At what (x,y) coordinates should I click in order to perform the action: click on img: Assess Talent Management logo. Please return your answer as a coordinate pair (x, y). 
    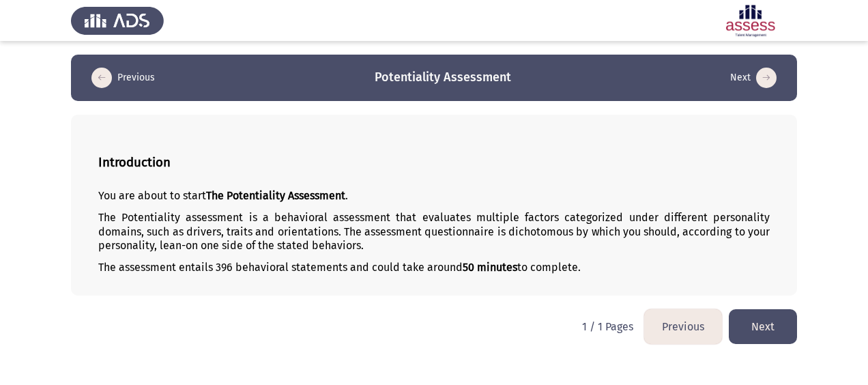
    Looking at the image, I should click on (117, 20).